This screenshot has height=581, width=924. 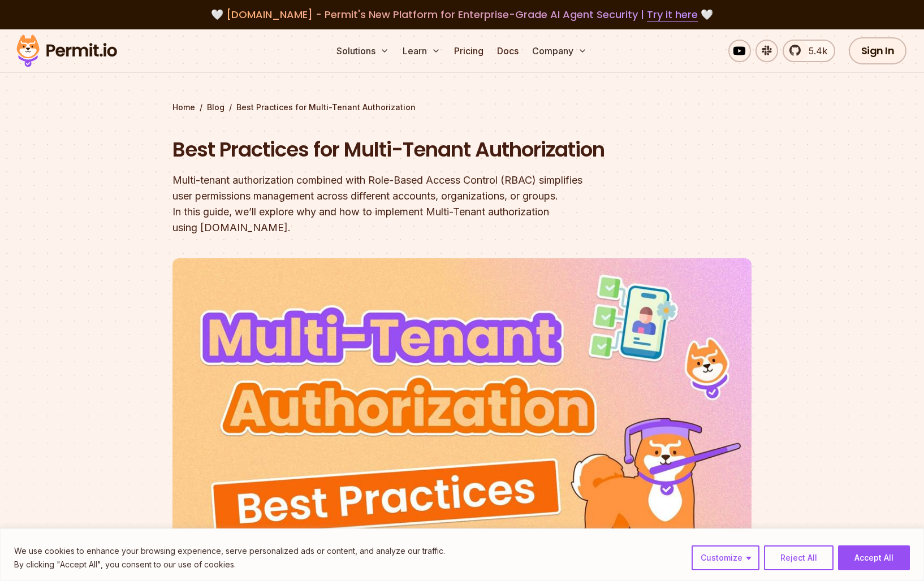 What do you see at coordinates (469, 51) in the screenshot?
I see `a: Pricing` at bounding box center [469, 51].